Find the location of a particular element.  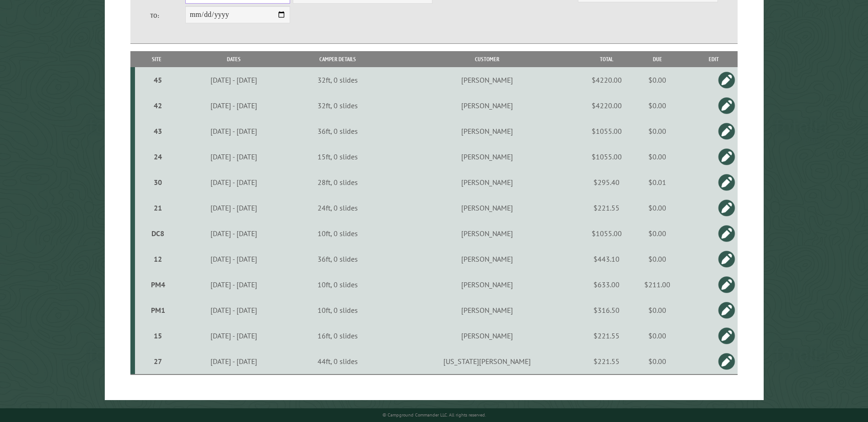

th: Edit is located at coordinates (714, 59).